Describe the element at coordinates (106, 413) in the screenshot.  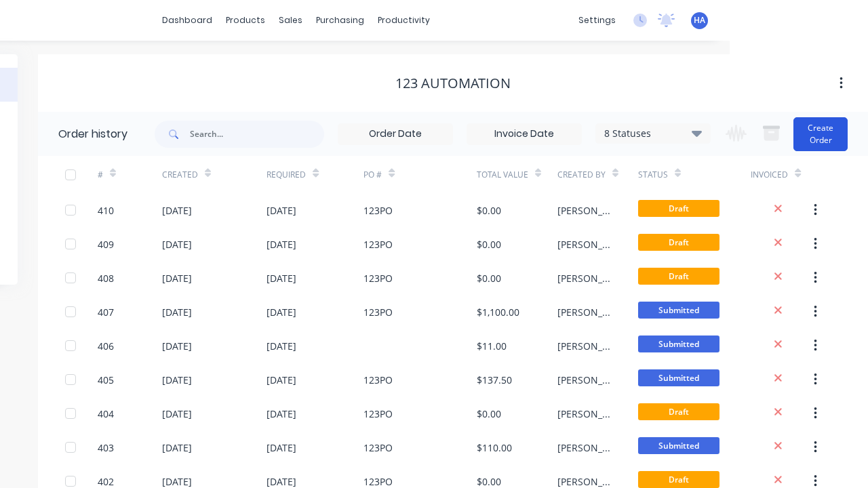
I see `div: 404` at that location.